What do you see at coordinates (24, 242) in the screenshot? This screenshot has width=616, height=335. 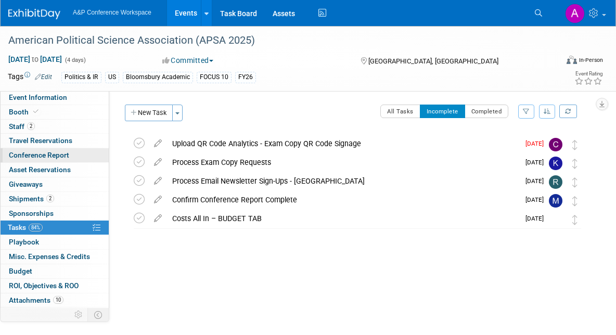 I see `span: Playbook` at bounding box center [24, 242].